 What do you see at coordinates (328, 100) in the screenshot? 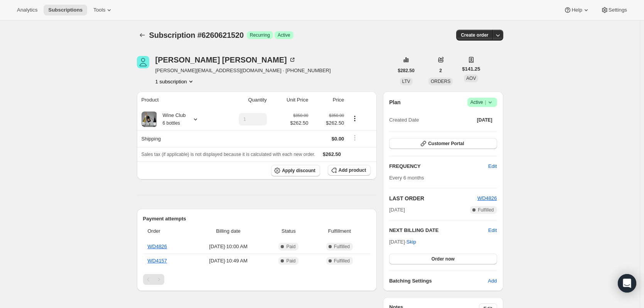
I see `th: Price` at bounding box center [328, 100].